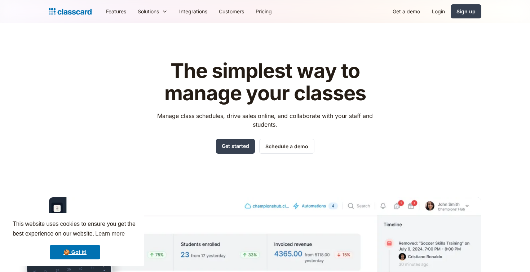  What do you see at coordinates (466, 11) in the screenshot?
I see `a: Sign up` at bounding box center [466, 11].